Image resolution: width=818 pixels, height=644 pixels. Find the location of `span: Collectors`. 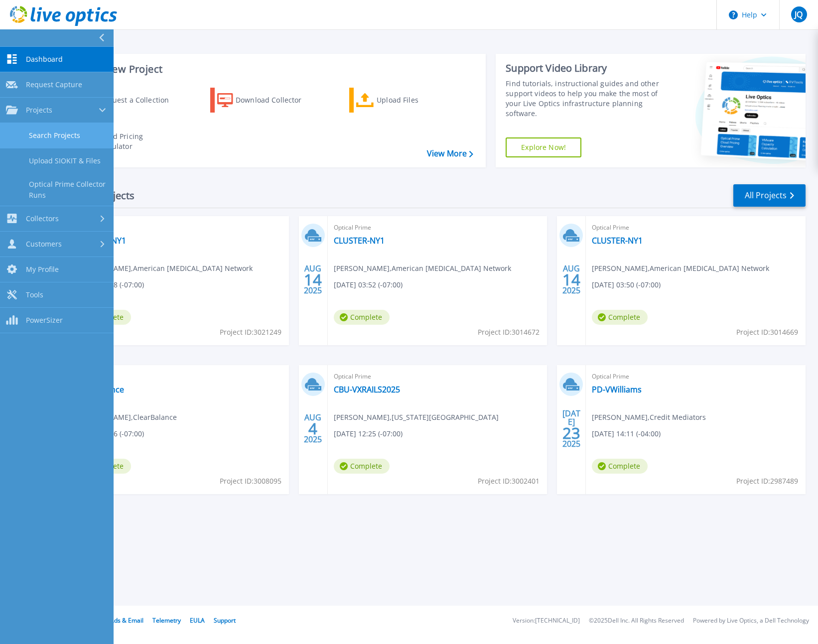

span: Collectors is located at coordinates (42, 218).